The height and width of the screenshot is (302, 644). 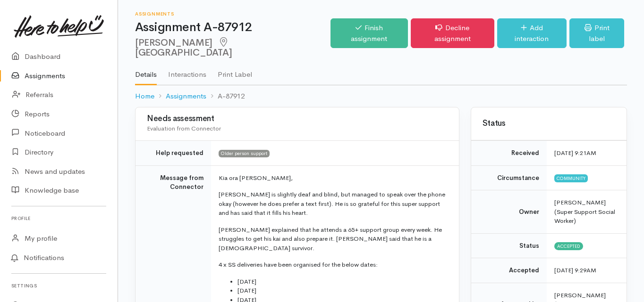 What do you see at coordinates (568, 246) in the screenshot?
I see `span: Accepted` at bounding box center [568, 246].